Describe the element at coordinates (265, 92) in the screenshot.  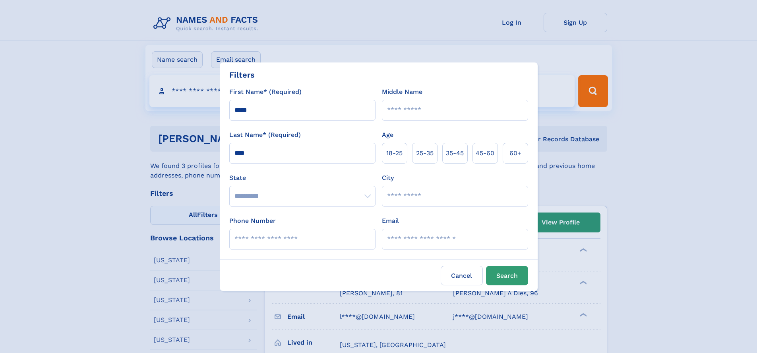
I see `label: First Name* (Required)` at that location.